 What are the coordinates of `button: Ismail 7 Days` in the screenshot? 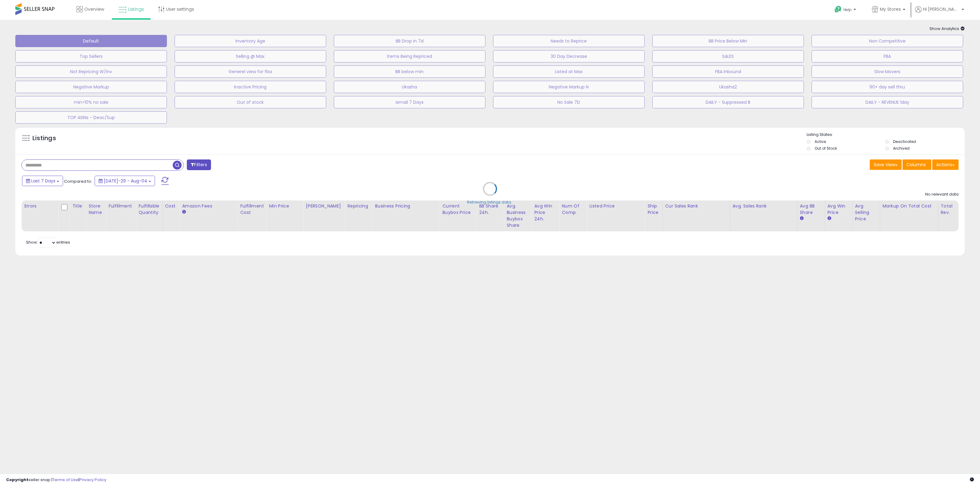 It's located at (410, 102).